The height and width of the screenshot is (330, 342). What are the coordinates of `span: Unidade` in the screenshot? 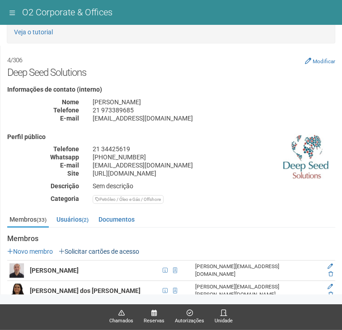 It's located at (224, 321).